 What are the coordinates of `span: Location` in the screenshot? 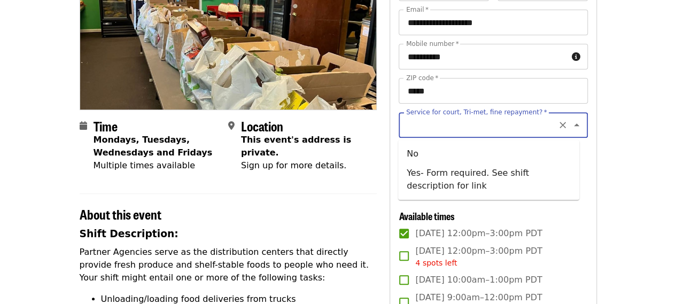 It's located at (262, 126).